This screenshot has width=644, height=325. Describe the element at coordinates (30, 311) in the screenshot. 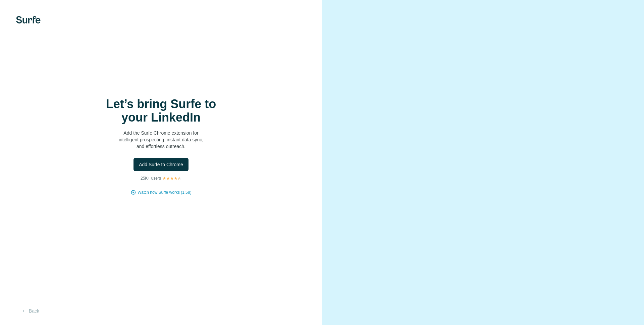

I see `button: Back` at that location.